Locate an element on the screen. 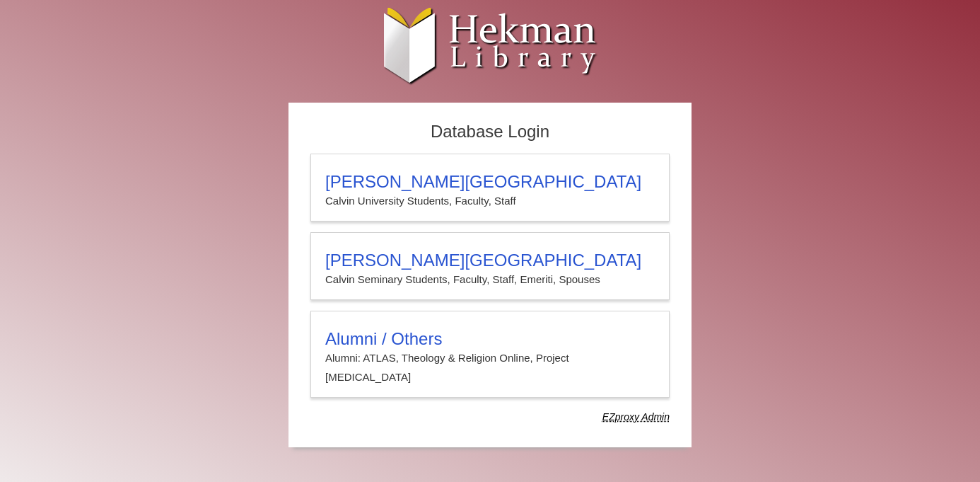  p: Calvin University Students, Faculty, Staff is located at coordinates (490, 201).